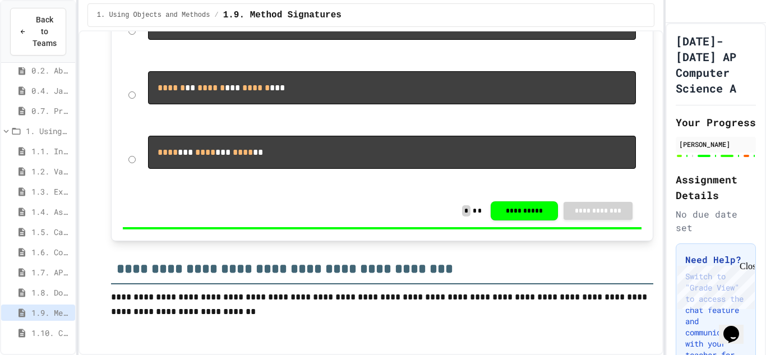 Image resolution: width=766 pixels, height=355 pixels. I want to click on span: 1.10. Calling Class Methods, so click(51, 332).